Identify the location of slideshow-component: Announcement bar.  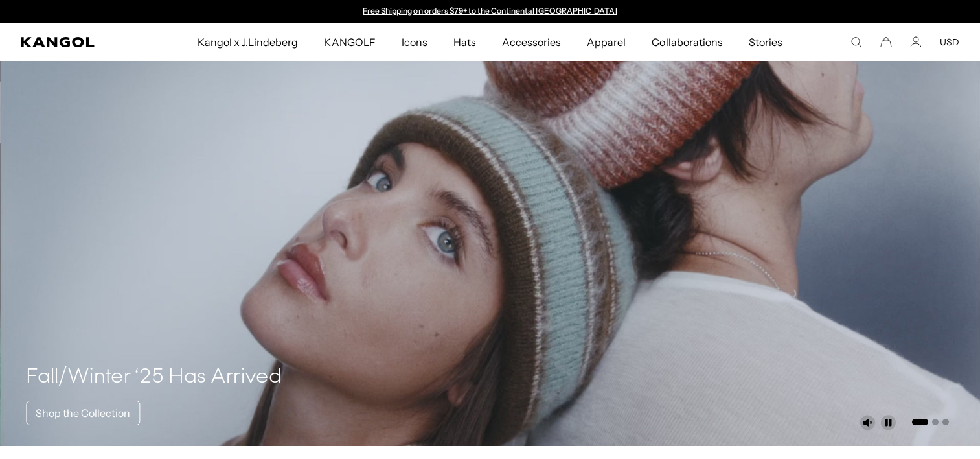
(490, 12).